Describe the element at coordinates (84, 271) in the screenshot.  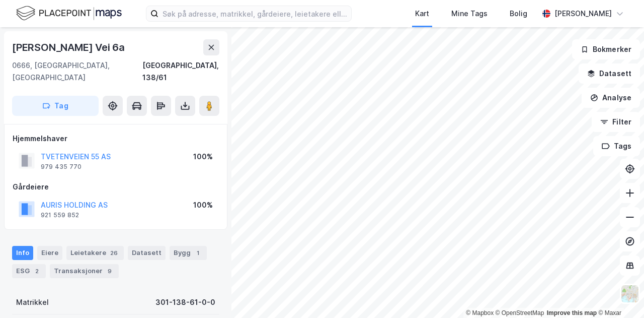
I see `div: Transaksjoner` at that location.